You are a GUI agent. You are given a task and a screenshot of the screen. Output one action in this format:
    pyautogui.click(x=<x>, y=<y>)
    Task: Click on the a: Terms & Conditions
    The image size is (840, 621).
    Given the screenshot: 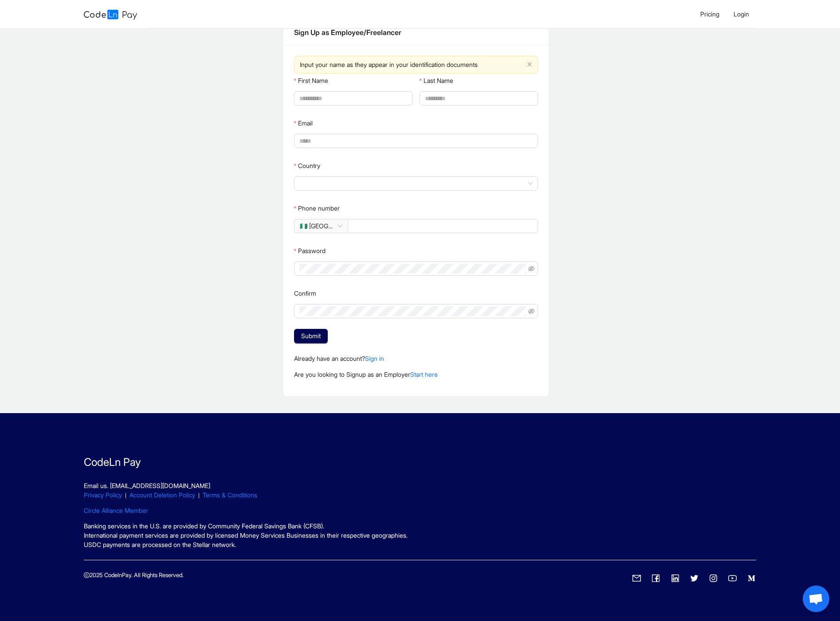 What is the action you would take?
    pyautogui.click(x=230, y=494)
    